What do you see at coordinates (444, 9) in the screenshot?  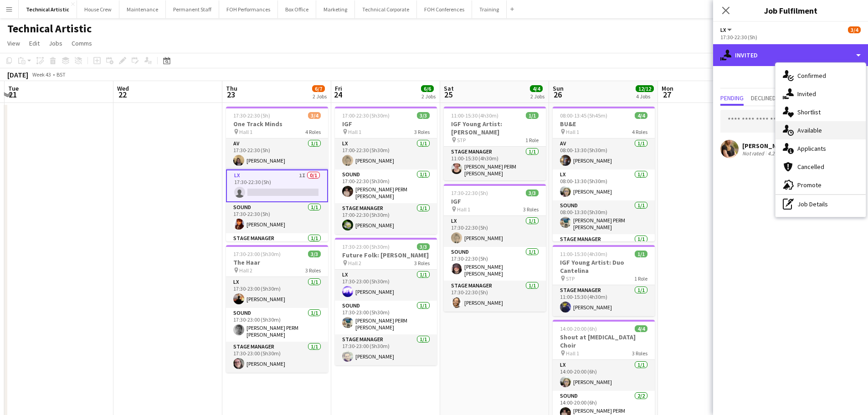 I see `button: FOH Conferences` at bounding box center [444, 9].